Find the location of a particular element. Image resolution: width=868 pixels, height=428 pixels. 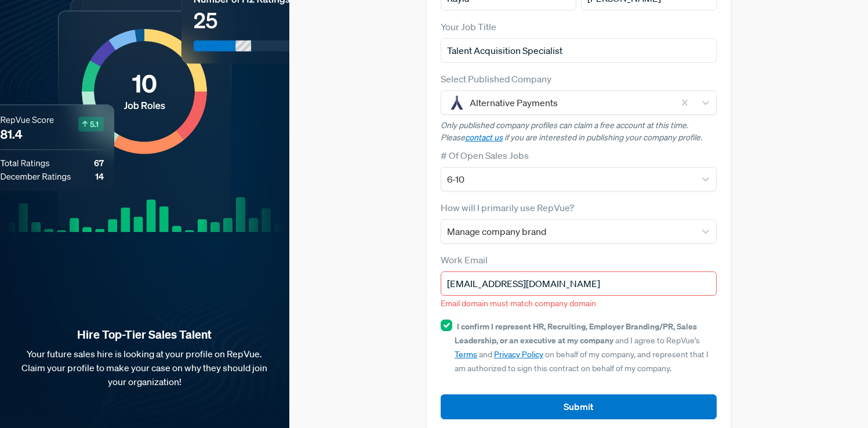

label: Work Email is located at coordinates (464, 260).